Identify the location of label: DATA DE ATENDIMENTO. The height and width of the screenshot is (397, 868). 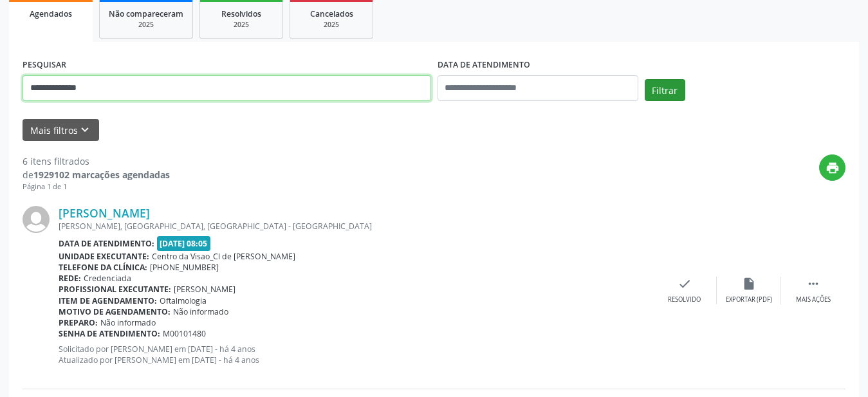
(483, 65).